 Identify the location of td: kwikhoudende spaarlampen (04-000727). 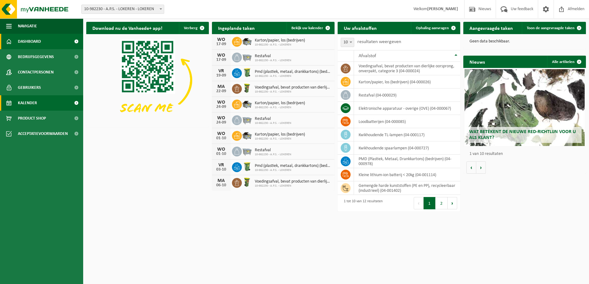
(407, 148).